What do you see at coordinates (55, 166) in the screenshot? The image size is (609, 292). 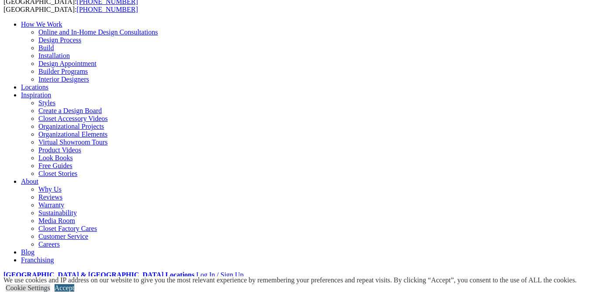 I see `a: Free Guides` at bounding box center [55, 166].